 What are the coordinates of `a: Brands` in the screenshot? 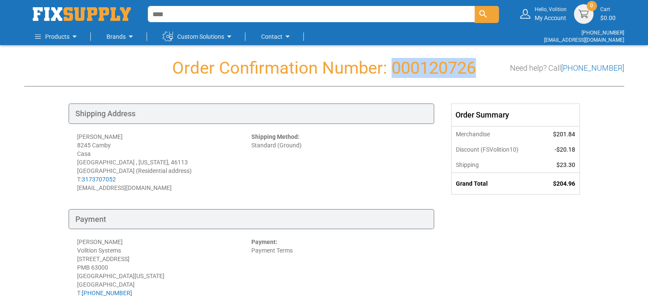 It's located at (121, 37).